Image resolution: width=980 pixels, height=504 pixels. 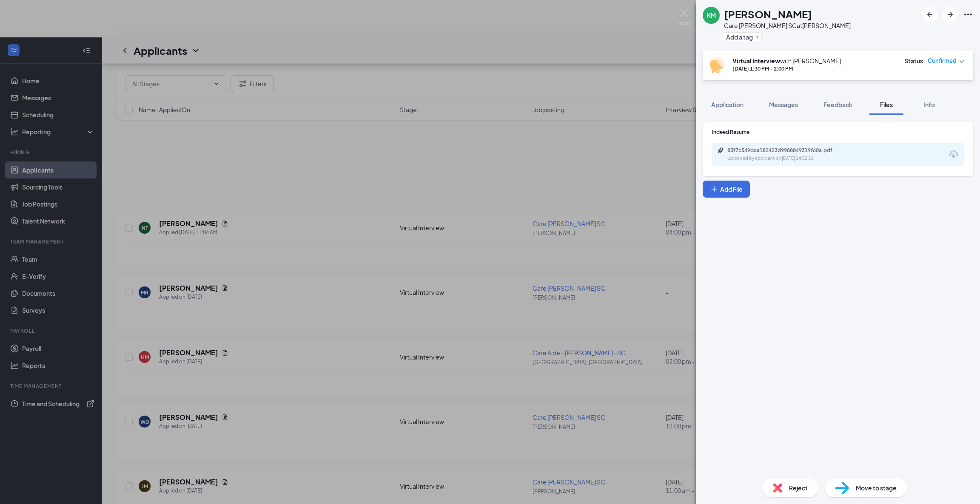 What do you see at coordinates (877, 488) in the screenshot?
I see `span: Move to stage` at bounding box center [877, 488].